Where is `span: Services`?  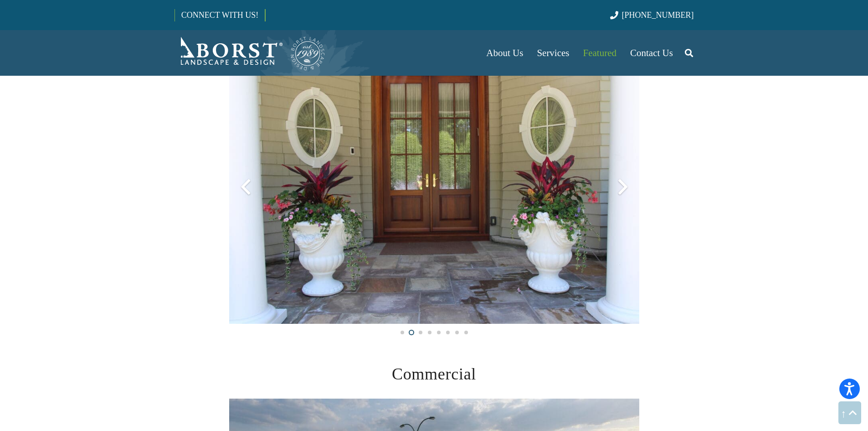 span: Services is located at coordinates (553, 53).